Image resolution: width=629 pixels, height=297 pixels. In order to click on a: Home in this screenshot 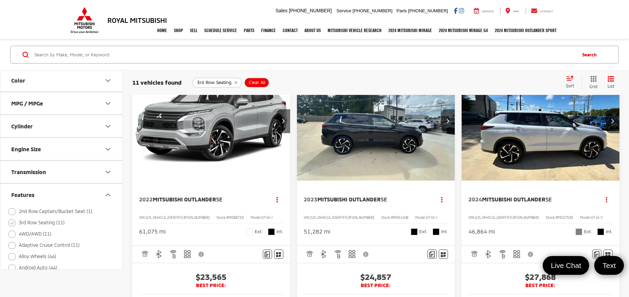, I will do `click(162, 30)`.